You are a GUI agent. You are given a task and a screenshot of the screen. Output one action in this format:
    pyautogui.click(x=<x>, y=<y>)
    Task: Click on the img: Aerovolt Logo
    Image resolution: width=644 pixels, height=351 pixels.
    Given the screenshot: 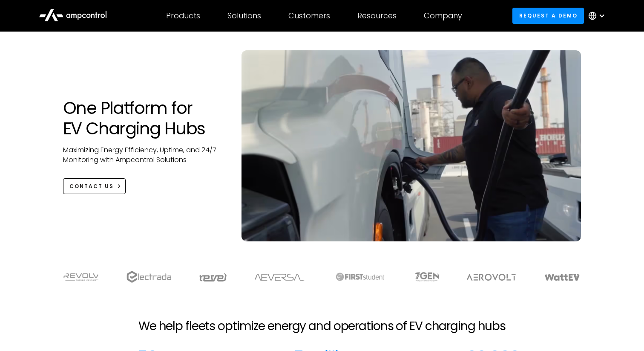 What is the action you would take?
    pyautogui.click(x=492, y=277)
    